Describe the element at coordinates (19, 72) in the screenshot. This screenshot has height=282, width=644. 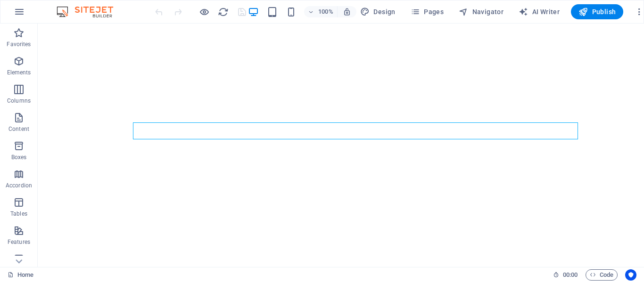
I see `p: Elements` at that location.